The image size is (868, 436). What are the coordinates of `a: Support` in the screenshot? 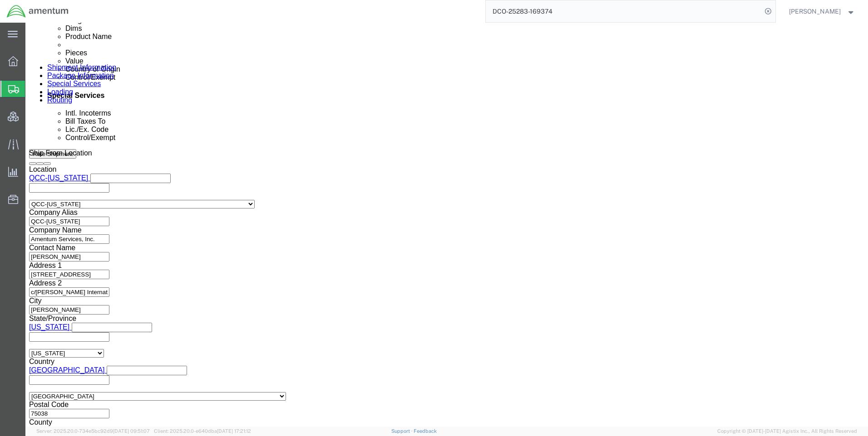 It's located at (403, 431).